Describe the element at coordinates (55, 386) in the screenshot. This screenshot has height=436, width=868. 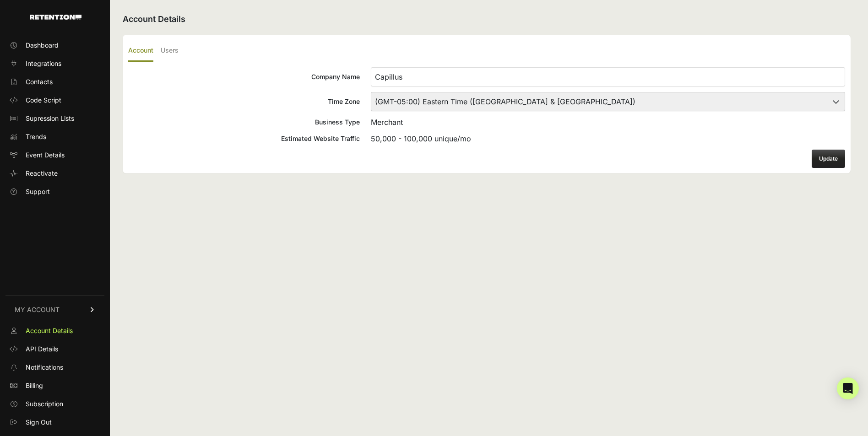
I see `a: Billing` at that location.